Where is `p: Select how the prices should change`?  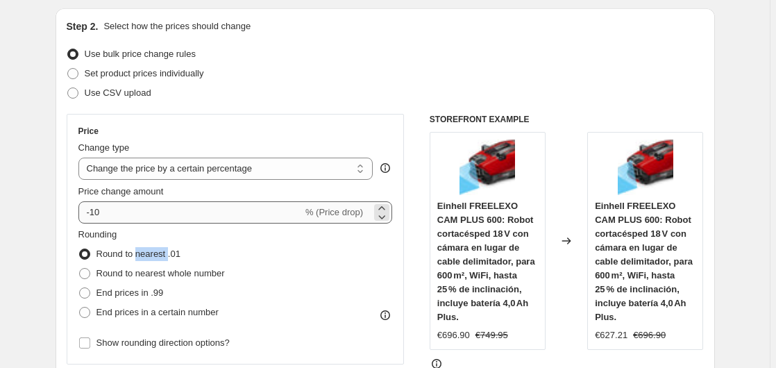 p: Select how the prices should change is located at coordinates (177, 26).